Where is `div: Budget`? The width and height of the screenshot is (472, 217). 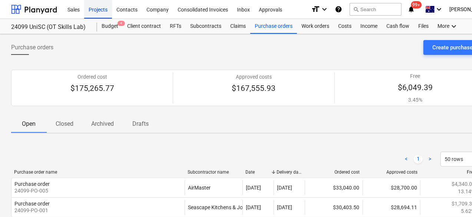 div: Budget is located at coordinates (110, 26).